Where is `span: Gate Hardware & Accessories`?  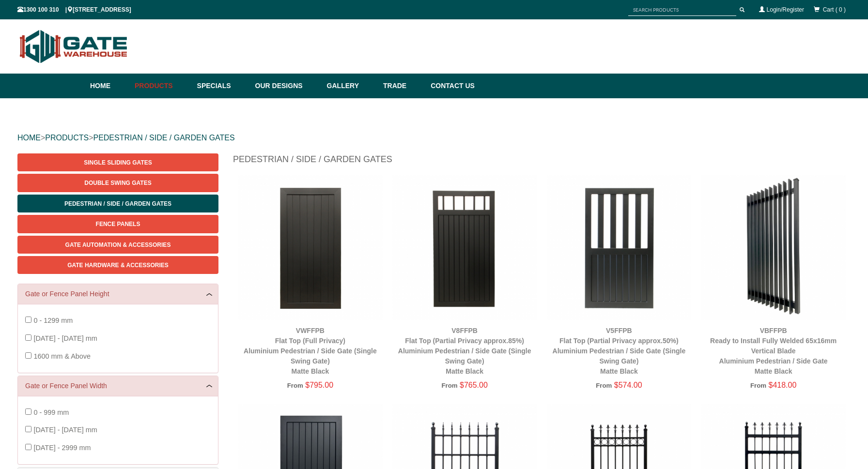
span: Gate Hardware & Accessories is located at coordinates (118, 266).